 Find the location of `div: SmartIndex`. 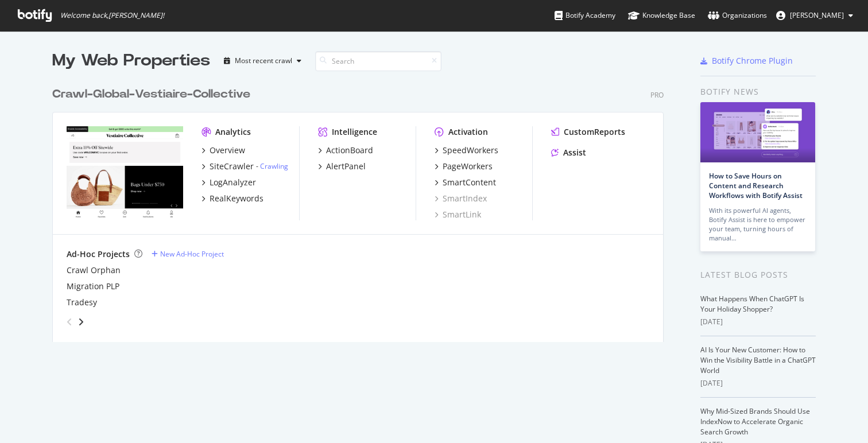

div: SmartIndex is located at coordinates (460, 198).